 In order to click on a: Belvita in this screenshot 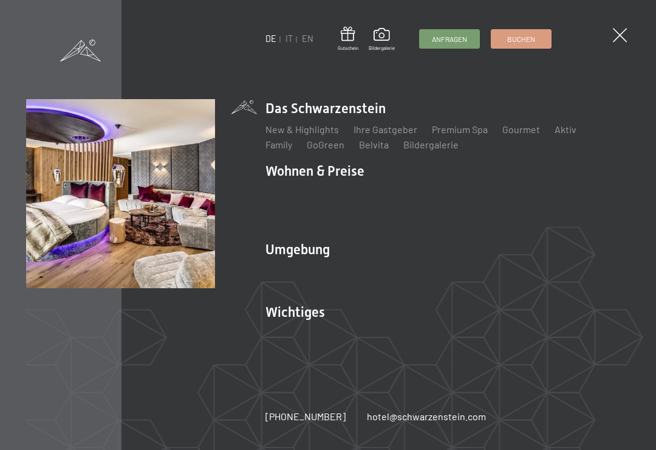, I will do `click(374, 144)`.